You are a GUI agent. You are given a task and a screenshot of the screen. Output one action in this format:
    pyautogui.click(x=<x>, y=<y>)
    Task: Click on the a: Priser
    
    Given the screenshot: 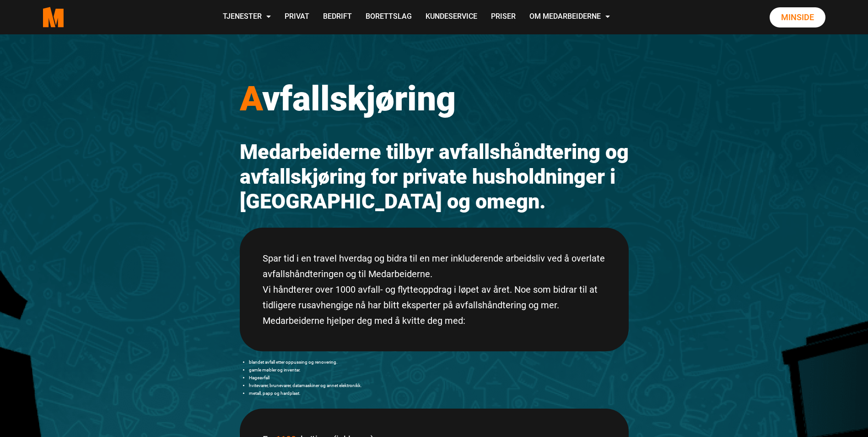 What is the action you would take?
    pyautogui.click(x=503, y=17)
    